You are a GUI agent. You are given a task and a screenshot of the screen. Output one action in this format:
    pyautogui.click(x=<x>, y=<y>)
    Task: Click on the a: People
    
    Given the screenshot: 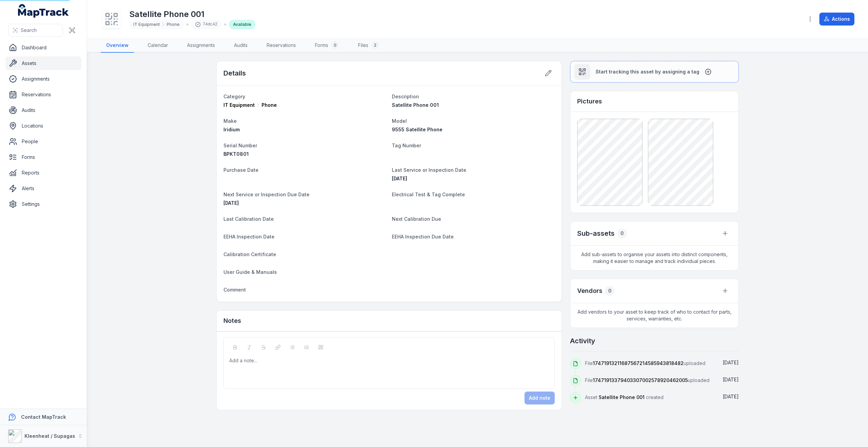 What is the action you would take?
    pyautogui.click(x=43, y=142)
    